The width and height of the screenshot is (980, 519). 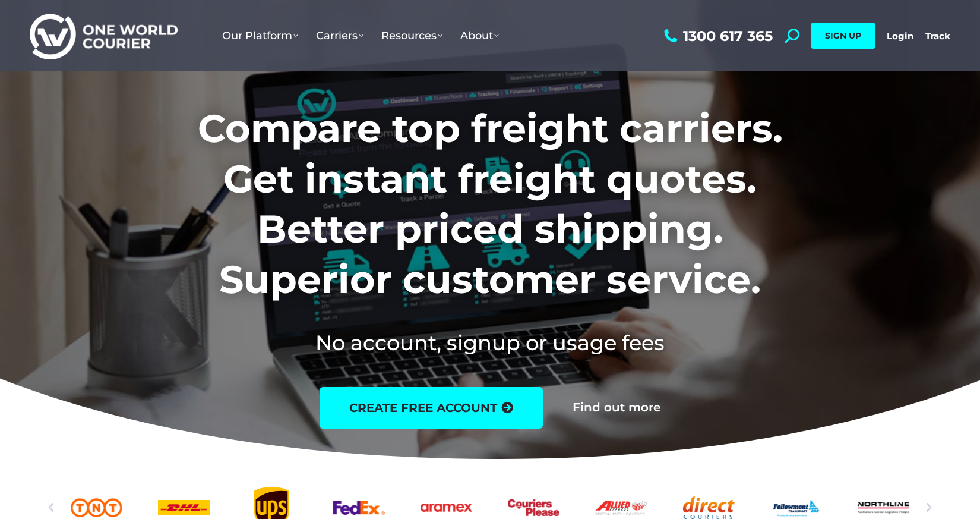 What do you see at coordinates (900, 35) in the screenshot?
I see `a: Login` at bounding box center [900, 35].